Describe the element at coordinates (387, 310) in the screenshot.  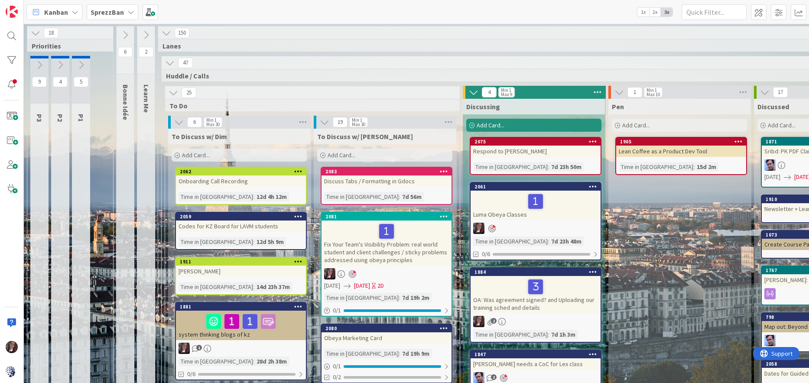
I see `div: 0/1` at that location.